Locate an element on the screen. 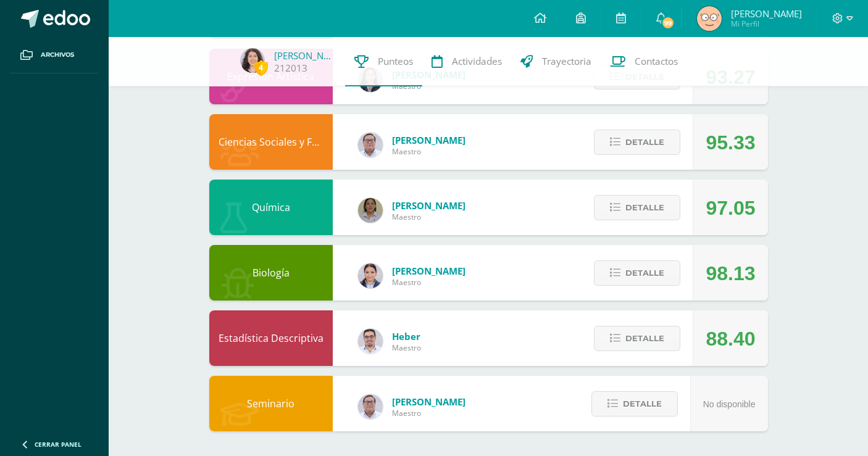 The width and height of the screenshot is (868, 456). img: 855b3dd62270c154f2b859b7888d8297.png is located at coordinates (370, 276).